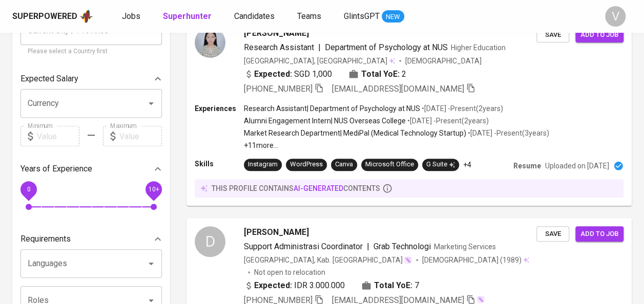 Image resolution: width=644 pixels, height=304 pixels. Describe the element at coordinates (464, 247) in the screenshot. I see `span: Marketing Services` at that location.